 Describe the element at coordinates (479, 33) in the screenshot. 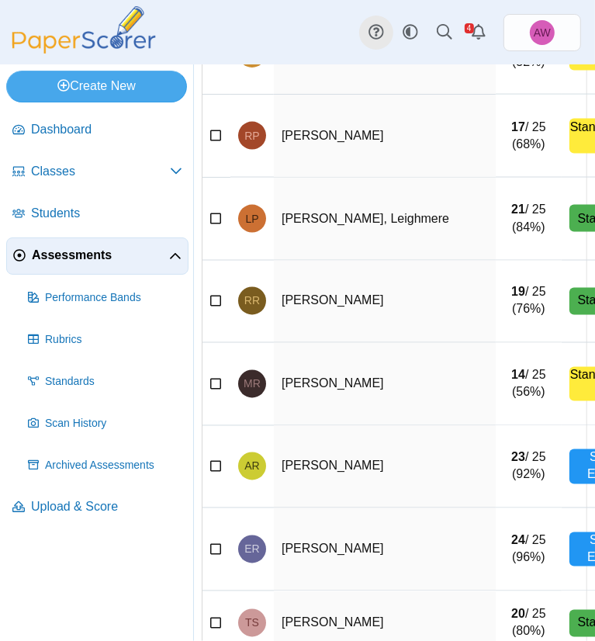

I see `a: Alerts` at that location.